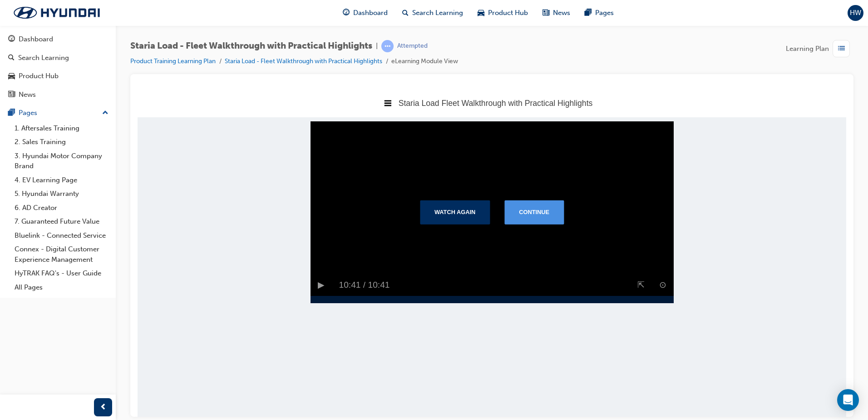 This screenshot has width=868, height=420. Describe the element at coordinates (57, 13) in the screenshot. I see `img: Trak` at that location.